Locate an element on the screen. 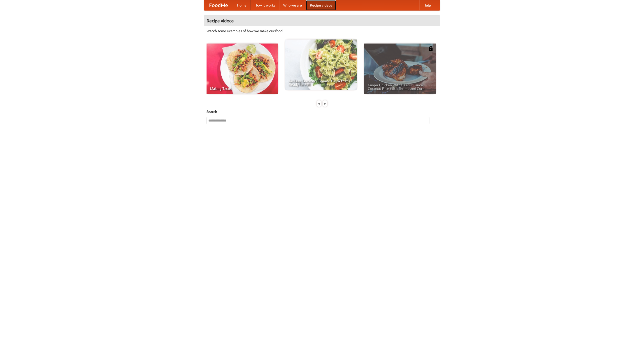 Image resolution: width=644 pixels, height=356 pixels. h4: Recipe videos is located at coordinates (322, 21).